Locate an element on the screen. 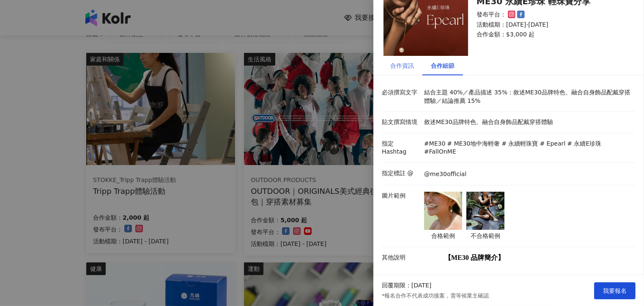  p: 不合格範例 is located at coordinates (486, 236).